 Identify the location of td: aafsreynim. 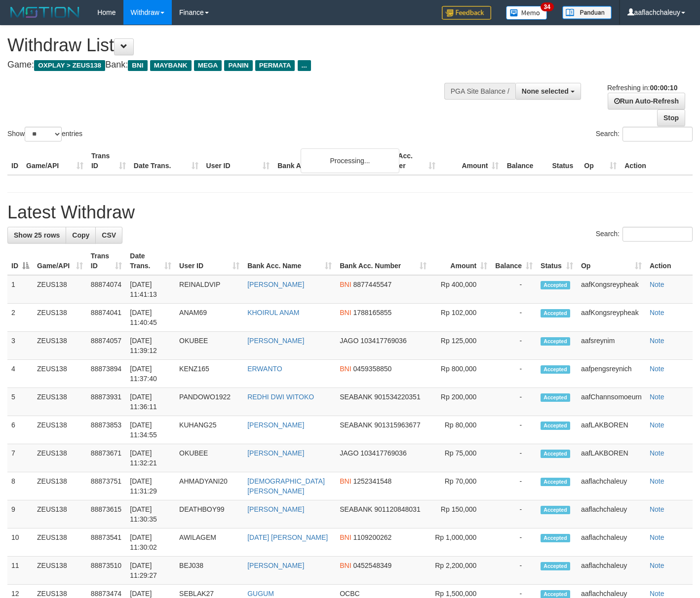
(611, 346).